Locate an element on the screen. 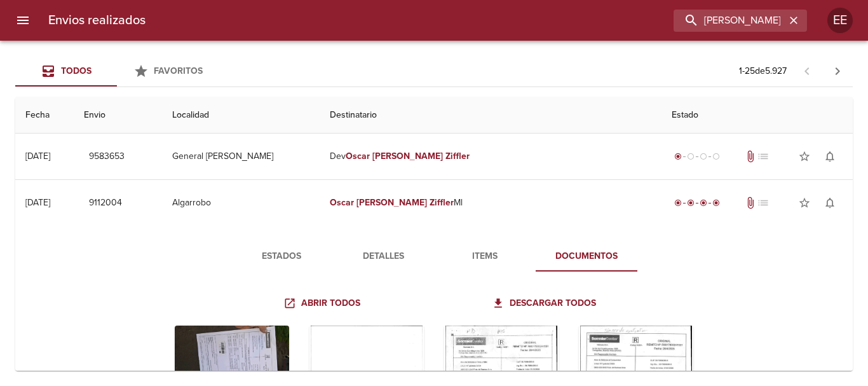 The image size is (868, 386). span: Favoritos is located at coordinates (178, 71).